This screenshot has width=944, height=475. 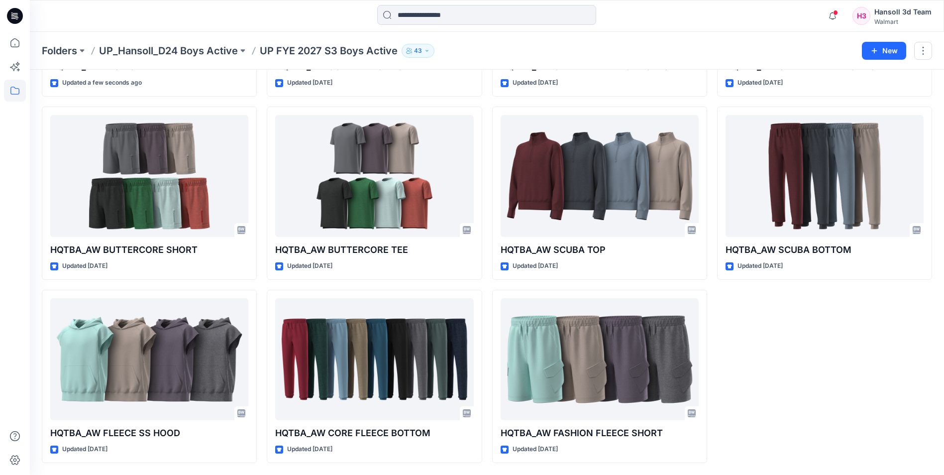 What do you see at coordinates (374, 433) in the screenshot?
I see `p: HQTBA_AW CORE FLEECE BOTTOM` at bounding box center [374, 433].